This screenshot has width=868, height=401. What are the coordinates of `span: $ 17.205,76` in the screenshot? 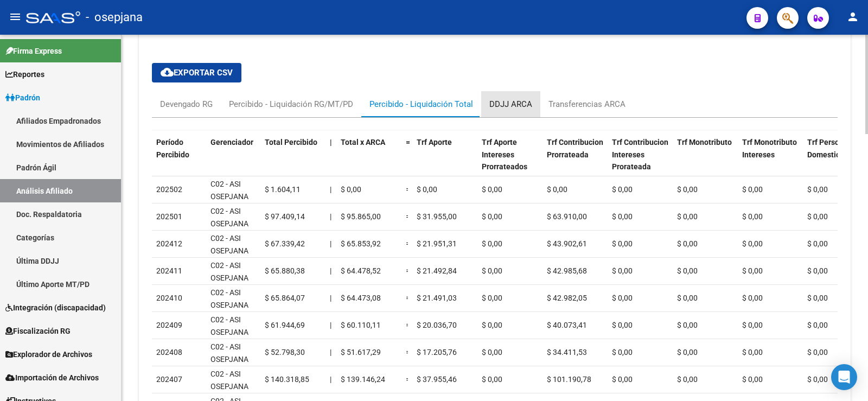 It's located at (437, 352).